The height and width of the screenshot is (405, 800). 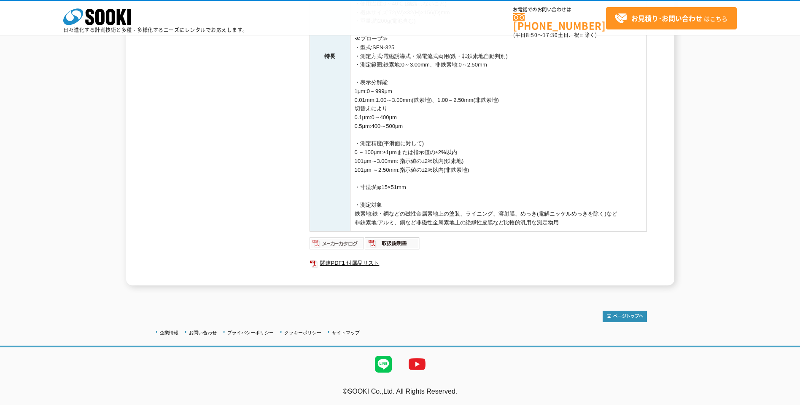 I want to click on img: 取扱説明書, so click(x=392, y=244).